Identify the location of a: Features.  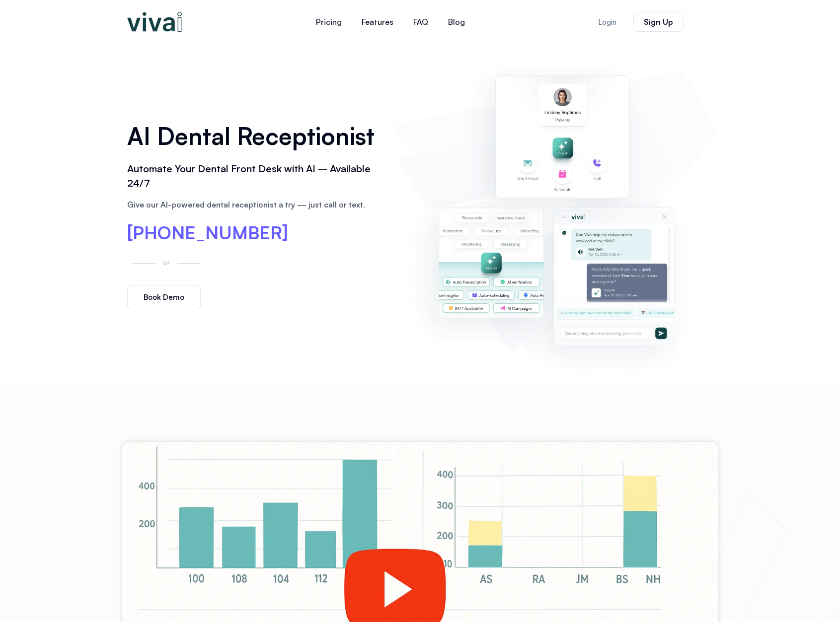
(378, 22).